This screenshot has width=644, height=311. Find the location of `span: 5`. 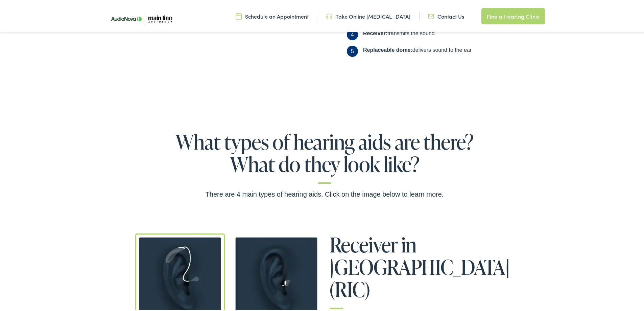

span: 5 is located at coordinates (352, 50).